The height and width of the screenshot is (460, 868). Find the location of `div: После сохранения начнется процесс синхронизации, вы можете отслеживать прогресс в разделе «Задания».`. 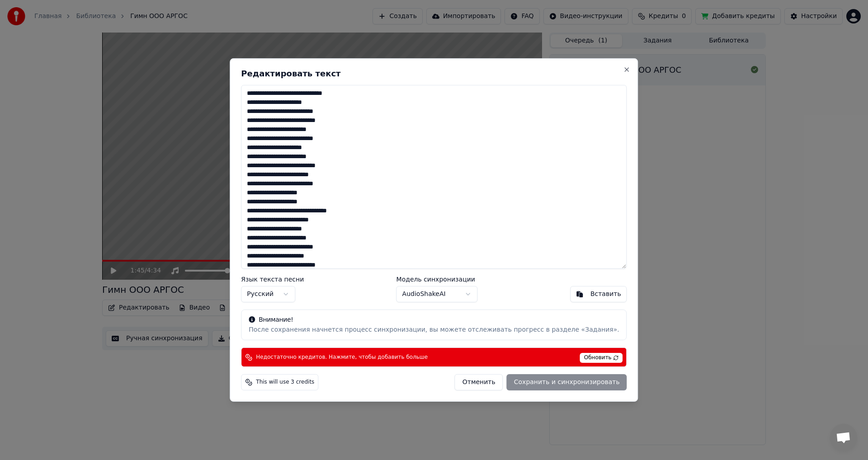

div: После сохранения начнется процесс синхронизации, вы можете отслеживать прогресс в разделе «Задания». is located at coordinates (434, 330).